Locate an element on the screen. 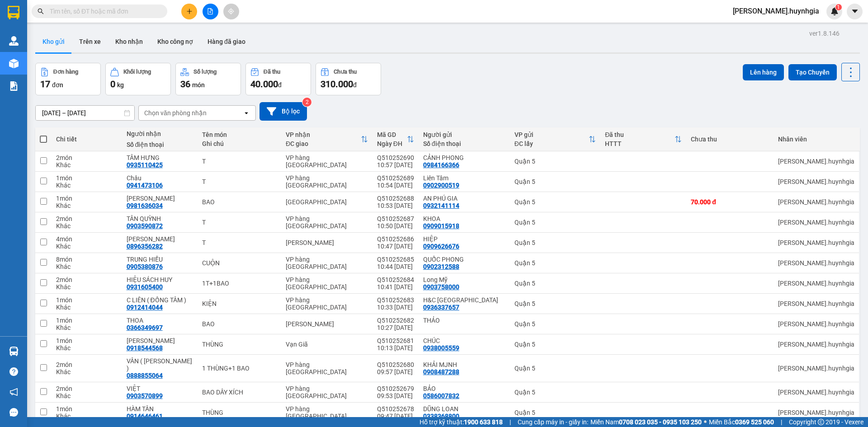  div: Người nhận is located at coordinates (160, 134).